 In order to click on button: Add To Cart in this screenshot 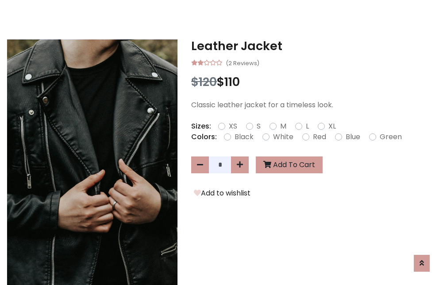, I will do `click(289, 165)`.